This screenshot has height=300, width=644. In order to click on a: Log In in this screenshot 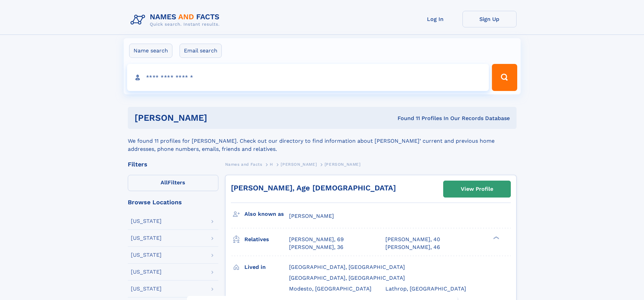, I will do `click(435, 19)`.